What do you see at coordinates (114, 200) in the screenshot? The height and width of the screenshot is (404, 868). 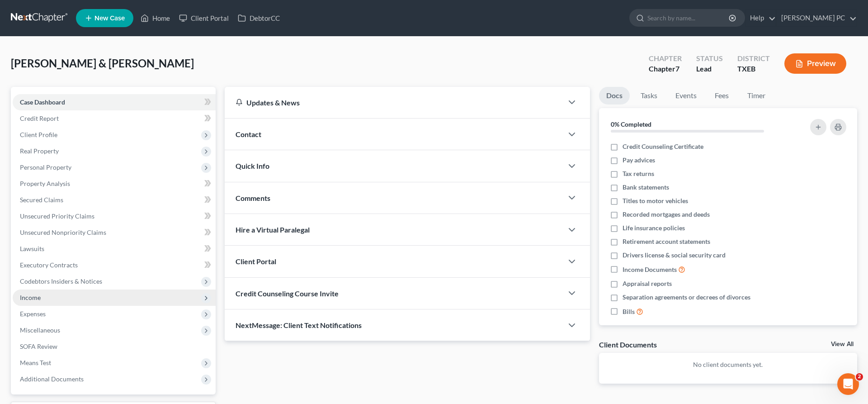 I see `a: Secured Claims` at bounding box center [114, 200].